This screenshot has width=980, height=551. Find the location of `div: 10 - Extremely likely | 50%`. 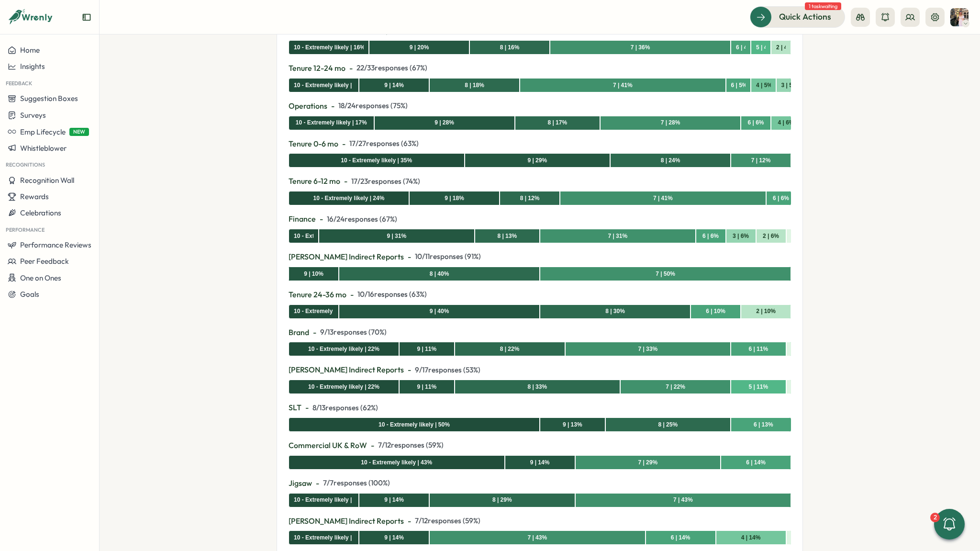

div: 10 - Extremely likely | 50% is located at coordinates (414, 425).